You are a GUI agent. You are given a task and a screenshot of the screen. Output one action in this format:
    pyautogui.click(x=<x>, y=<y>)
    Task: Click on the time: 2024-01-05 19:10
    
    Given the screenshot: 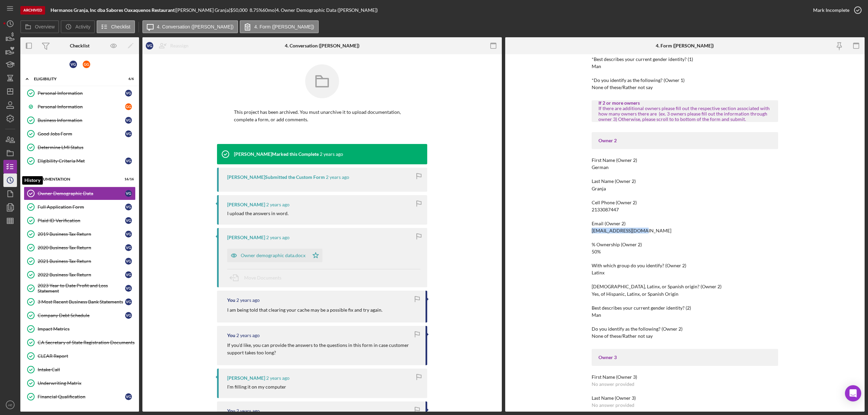 What is the action you would take?
    pyautogui.click(x=248, y=336)
    